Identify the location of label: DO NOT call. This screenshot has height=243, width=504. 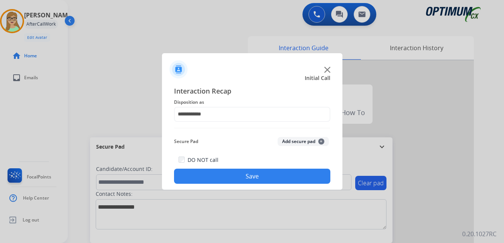
(203, 160).